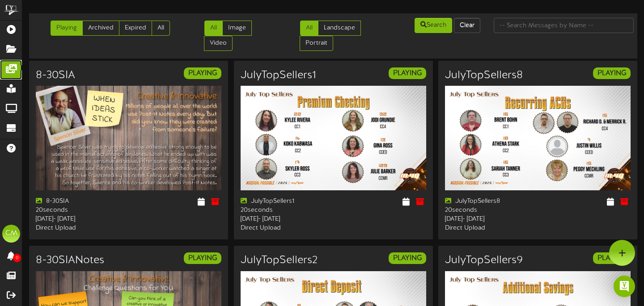  What do you see at coordinates (316, 43) in the screenshot?
I see `a: Portrait` at bounding box center [316, 43].